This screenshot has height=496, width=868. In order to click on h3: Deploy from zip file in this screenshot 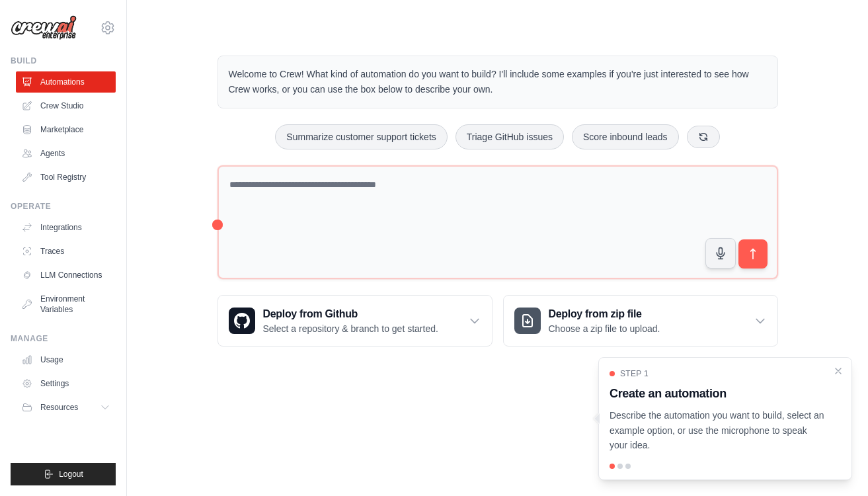, I will do `click(604, 314)`.